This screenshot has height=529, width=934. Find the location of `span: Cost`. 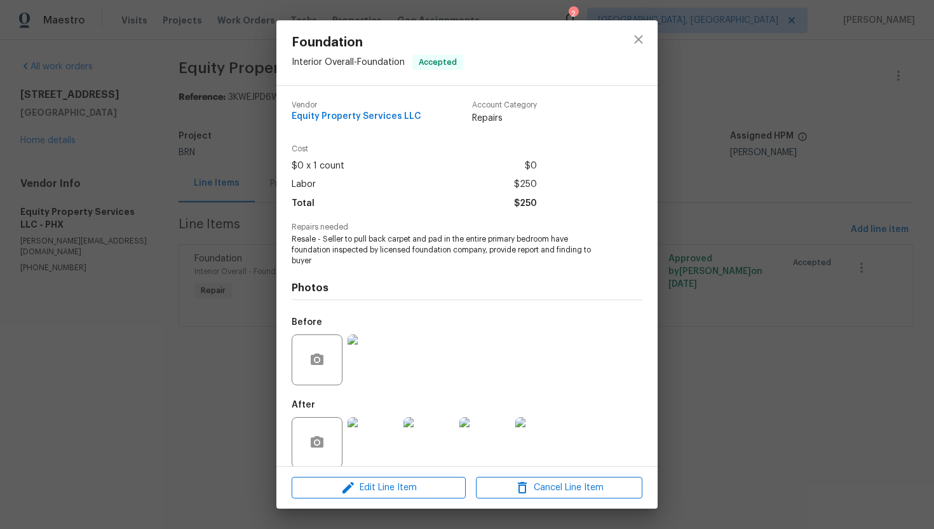

span: Cost is located at coordinates (414, 149).